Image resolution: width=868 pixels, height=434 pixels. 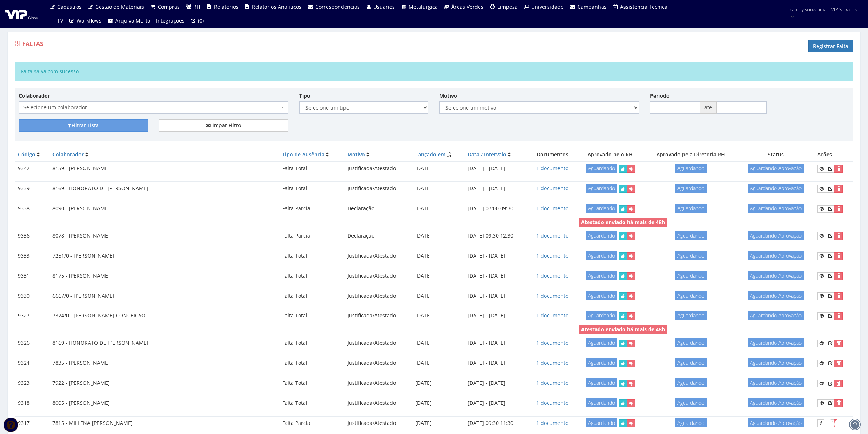 What do you see at coordinates (32, 209) in the screenshot?
I see `td: 9338` at bounding box center [32, 209].